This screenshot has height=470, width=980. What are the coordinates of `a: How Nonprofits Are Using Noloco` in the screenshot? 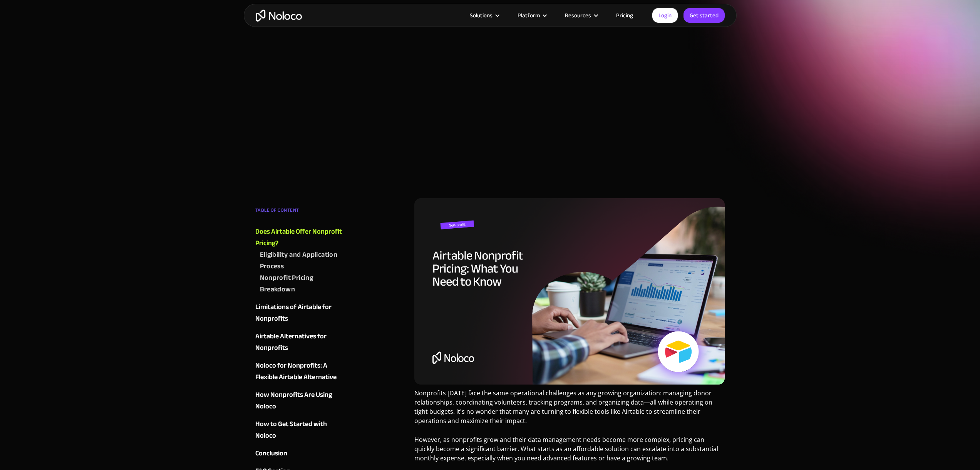 It's located at (302, 401).